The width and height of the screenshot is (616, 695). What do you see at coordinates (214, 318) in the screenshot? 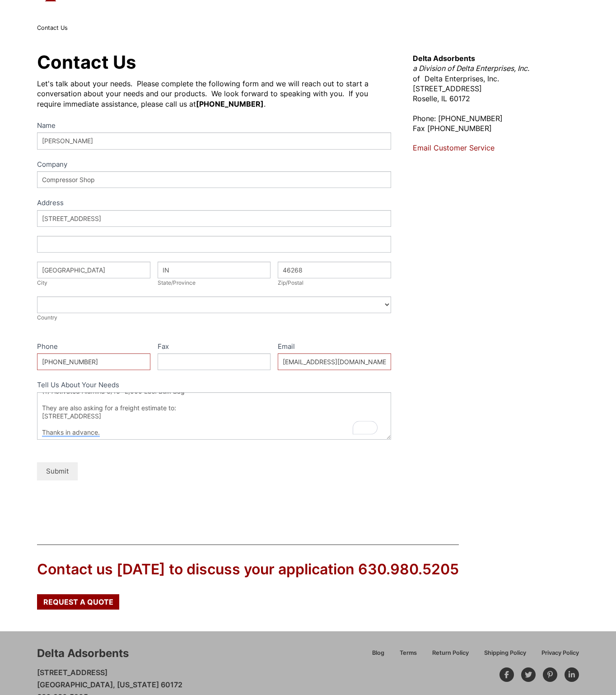
I see `div: Country` at bounding box center [214, 318].